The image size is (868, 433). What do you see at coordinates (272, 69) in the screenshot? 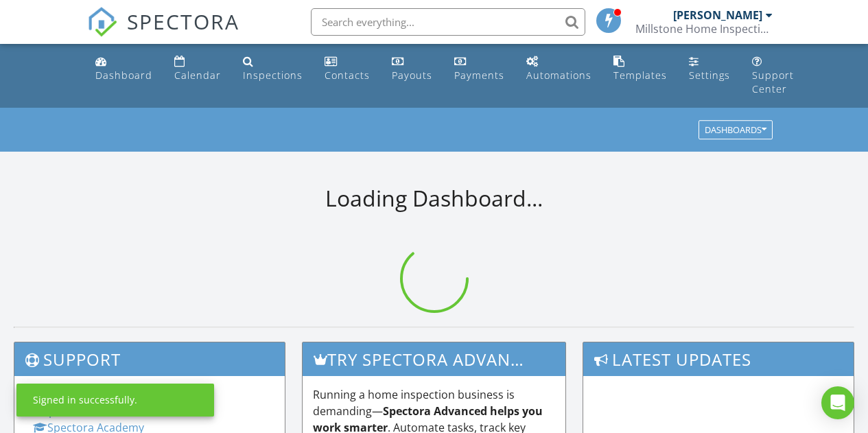
I see `a: Inspections` at bounding box center [272, 69].